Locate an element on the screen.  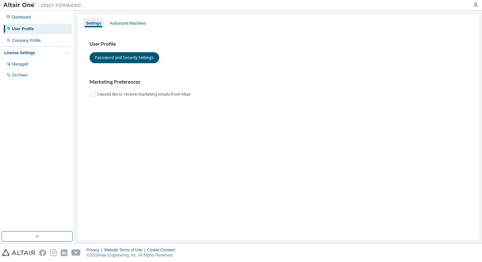
div: Privacy is located at coordinates (95, 250).